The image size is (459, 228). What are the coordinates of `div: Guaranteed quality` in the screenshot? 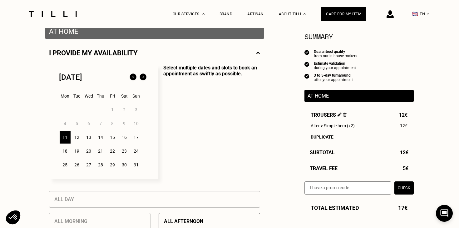 It's located at (335, 52).